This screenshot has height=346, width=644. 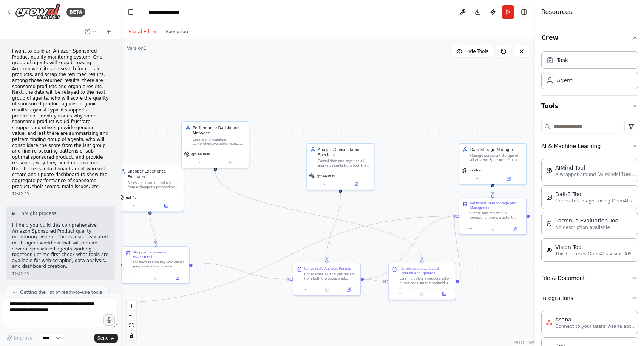 I want to click on div: Shopper Experience Assessment, so click(x=159, y=255).